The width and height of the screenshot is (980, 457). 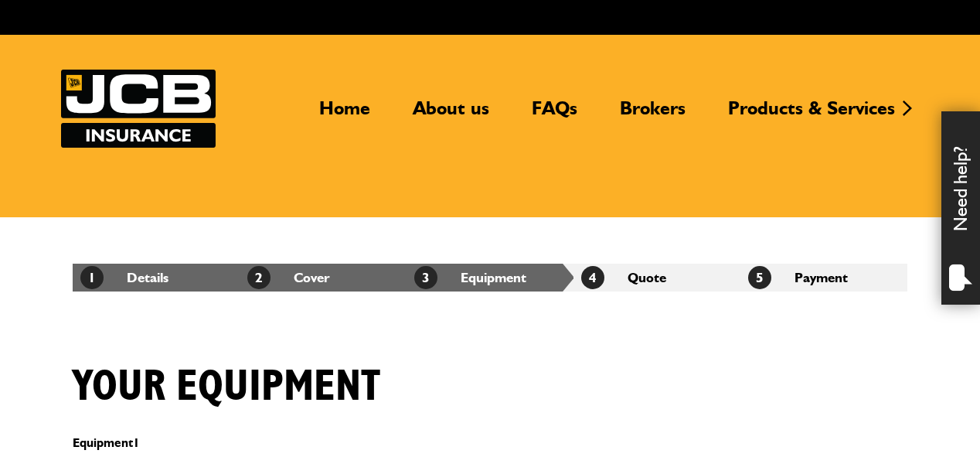 I want to click on img: JCB Insurance Services logo, so click(x=139, y=108).